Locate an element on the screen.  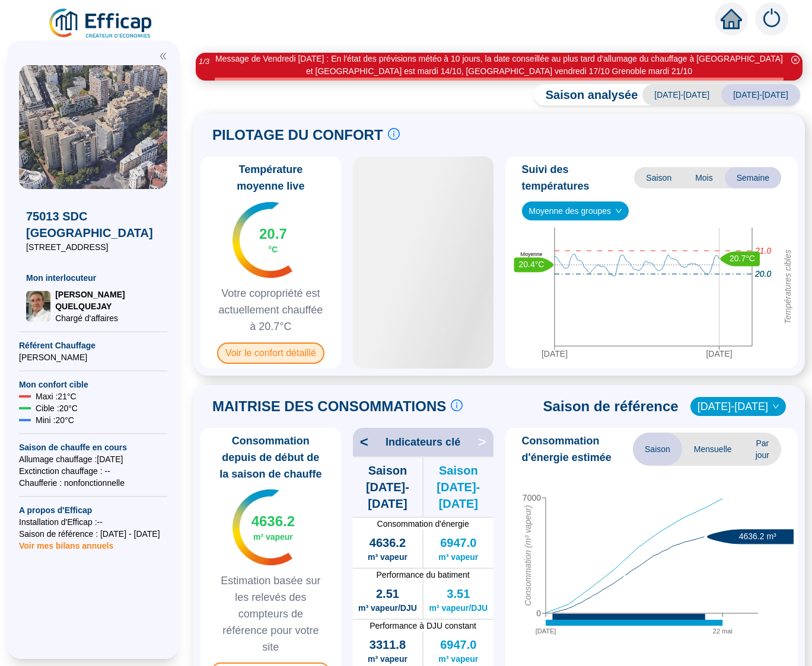
span: Indicateurs clé is located at coordinates (423, 442).